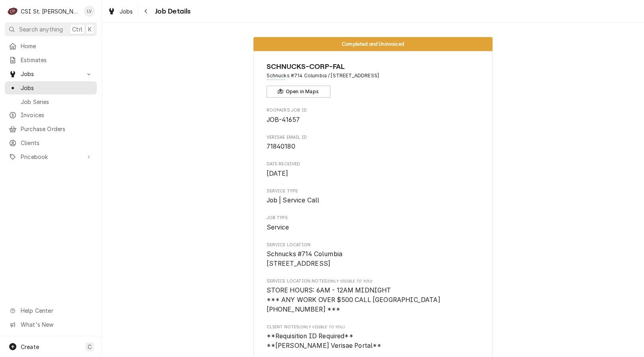 The image size is (644, 357). What do you see at coordinates (373, 76) in the screenshot?
I see `span: Address` at bounding box center [373, 76].